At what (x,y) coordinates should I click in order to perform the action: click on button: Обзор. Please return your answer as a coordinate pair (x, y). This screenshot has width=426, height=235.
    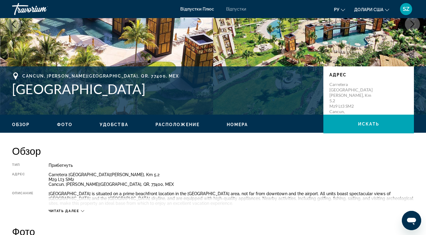
    Looking at the image, I should click on (21, 125).